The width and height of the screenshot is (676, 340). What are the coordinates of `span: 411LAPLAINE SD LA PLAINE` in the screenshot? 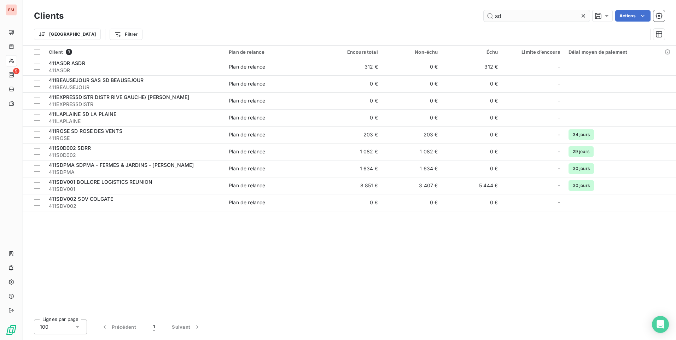 It's located at (83, 114).